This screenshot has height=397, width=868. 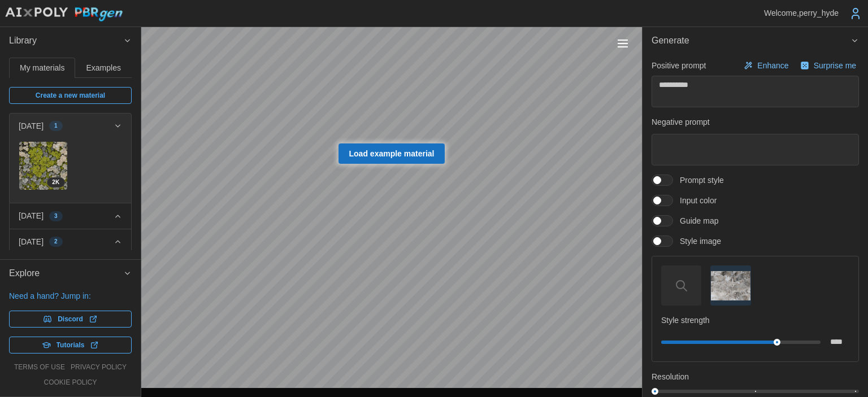 What do you see at coordinates (730, 285) in the screenshot?
I see `button: Style image` at bounding box center [730, 285].